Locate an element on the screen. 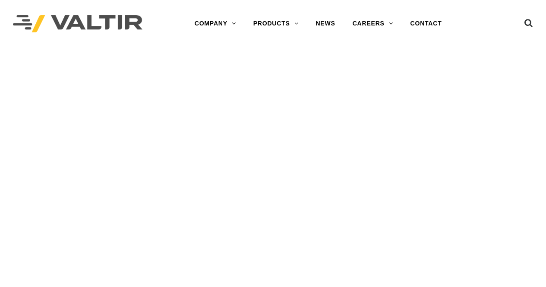 The height and width of the screenshot is (287, 546). a: NEWS is located at coordinates (325, 24).